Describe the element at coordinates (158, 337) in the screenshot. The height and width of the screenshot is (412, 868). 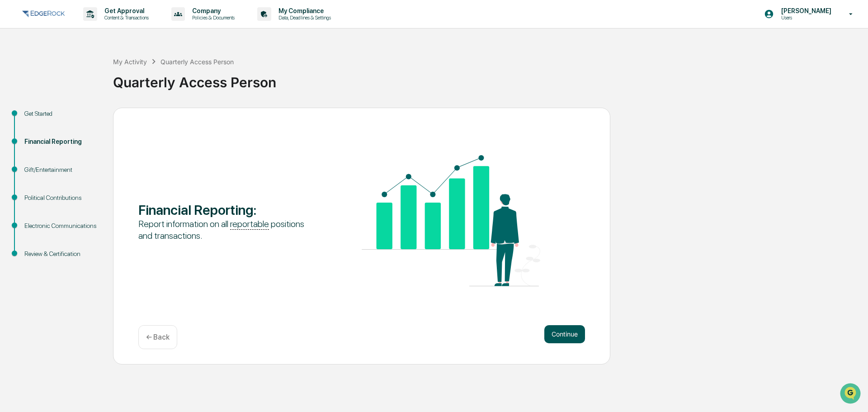
I see `p: ← Back` at that location.